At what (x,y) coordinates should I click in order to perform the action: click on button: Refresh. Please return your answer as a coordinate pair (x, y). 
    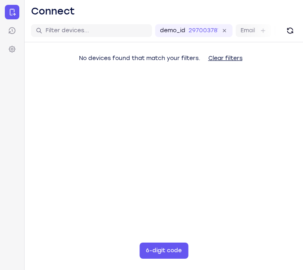
    Looking at the image, I should click on (290, 31).